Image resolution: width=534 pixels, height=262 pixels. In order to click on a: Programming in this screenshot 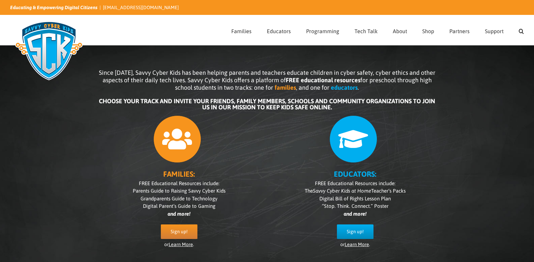, I will do `click(323, 30)`.